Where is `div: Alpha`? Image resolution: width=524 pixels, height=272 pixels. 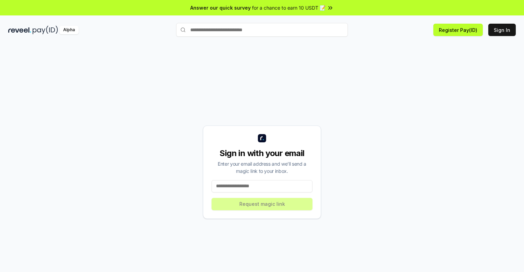
div: Alpha is located at coordinates (69, 30).